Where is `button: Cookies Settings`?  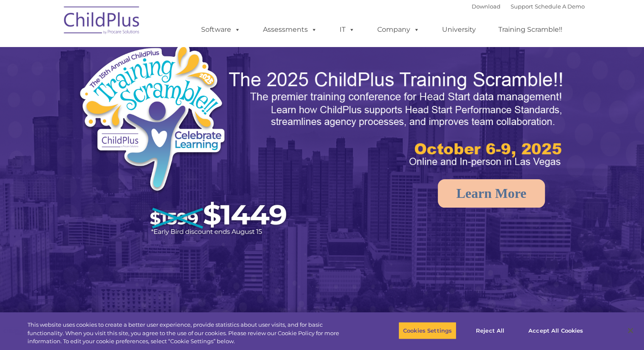
button: Cookies Settings is located at coordinates (427, 330).